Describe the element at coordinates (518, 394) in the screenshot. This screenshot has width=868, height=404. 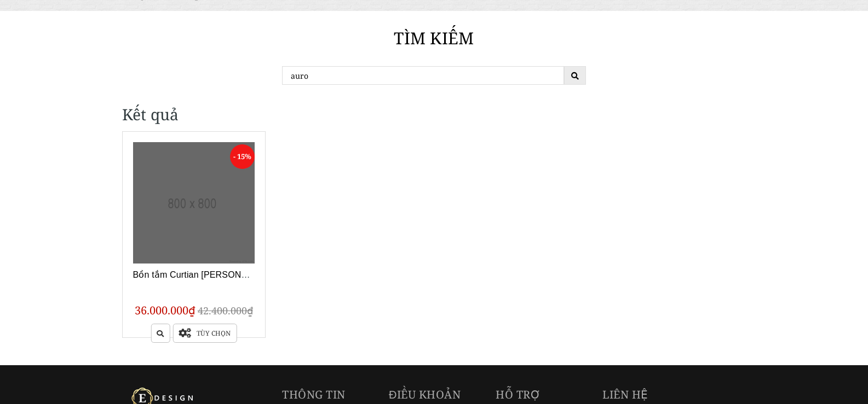
I see `a: Hỗ trợ` at that location.